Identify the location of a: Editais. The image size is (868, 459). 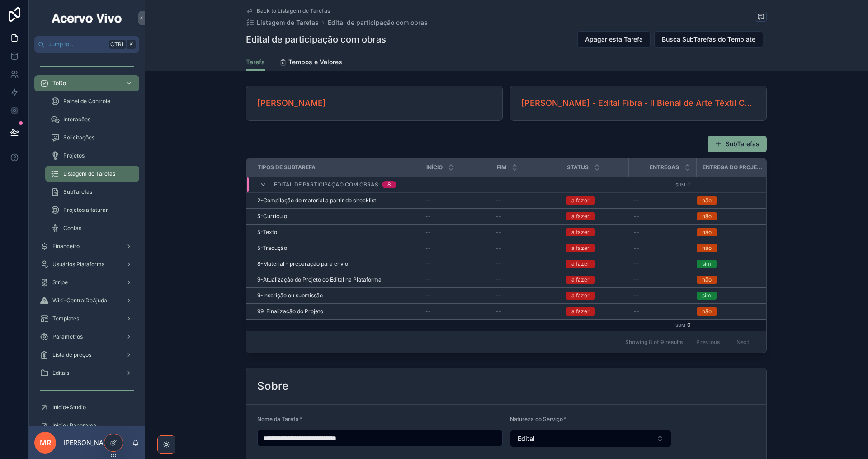
(87, 373).